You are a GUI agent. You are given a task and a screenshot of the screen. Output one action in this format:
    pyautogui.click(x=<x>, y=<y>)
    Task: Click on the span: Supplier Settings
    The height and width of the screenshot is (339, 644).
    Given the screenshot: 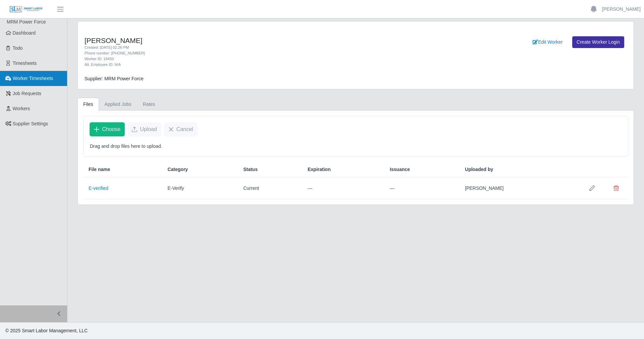 What is the action you would take?
    pyautogui.click(x=30, y=123)
    